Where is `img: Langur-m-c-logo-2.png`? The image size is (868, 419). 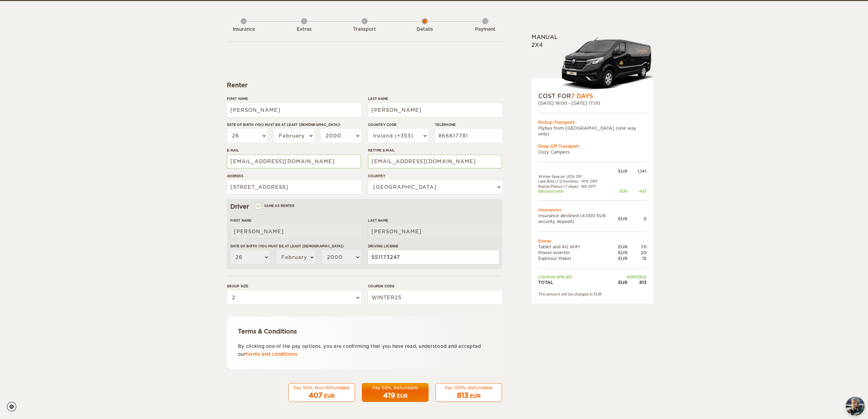 img: Langur-m-c-logo-2.png is located at coordinates (606, 63).